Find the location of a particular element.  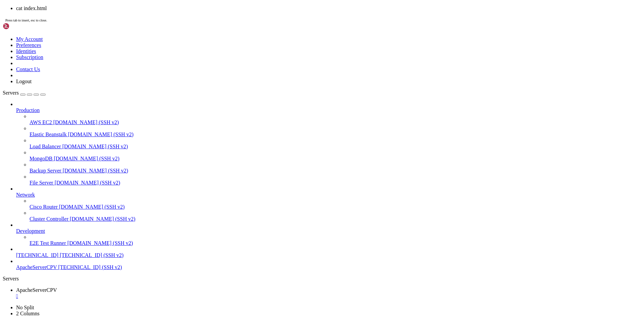

li: Development is located at coordinates (329, 234).